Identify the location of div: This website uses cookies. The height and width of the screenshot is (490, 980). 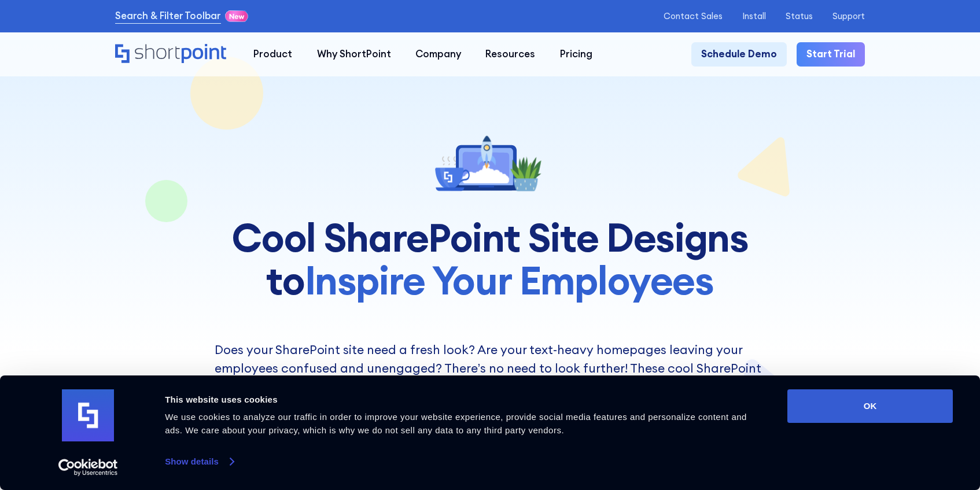
(463, 400).